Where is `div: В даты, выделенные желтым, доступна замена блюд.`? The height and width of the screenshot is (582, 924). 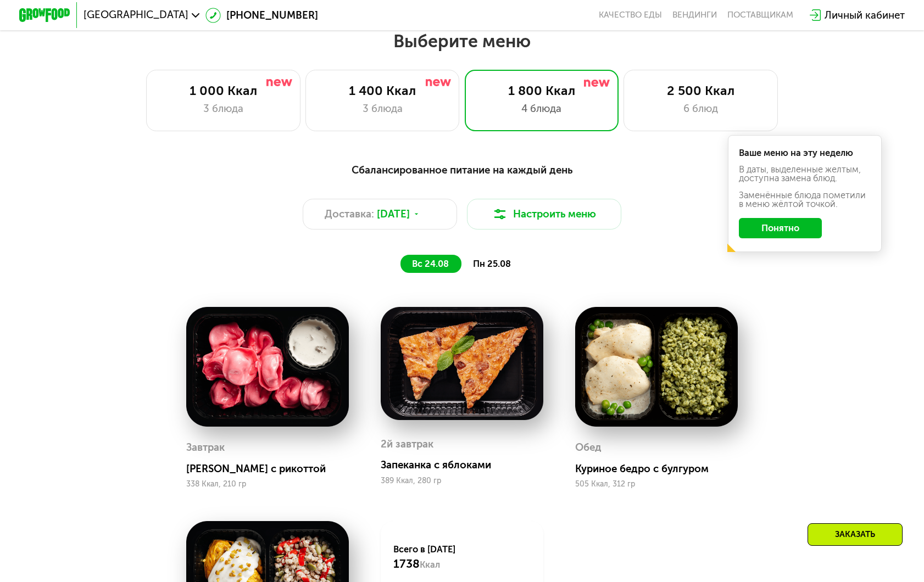
div: В даты, выделенные желтым, доступна замена блюд. is located at coordinates (804, 174).